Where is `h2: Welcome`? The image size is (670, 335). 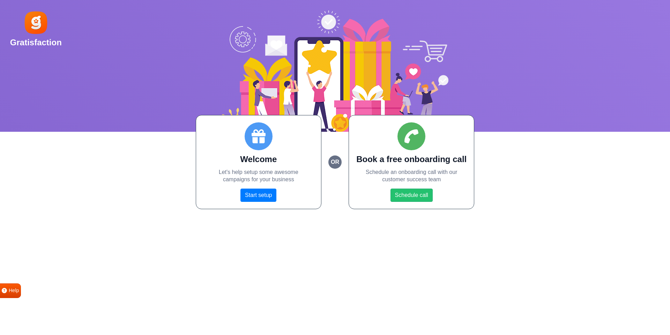
h2: Welcome is located at coordinates (259, 159).